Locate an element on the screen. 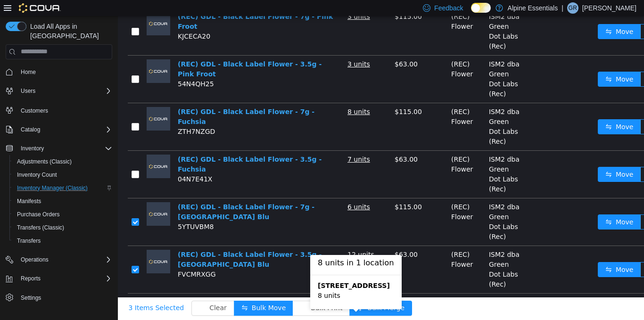 The width and height of the screenshot is (644, 320). img: (REC) GDL - Black Label Flower - 3.5g - Fuchsia placeholder is located at coordinates (41, 150).